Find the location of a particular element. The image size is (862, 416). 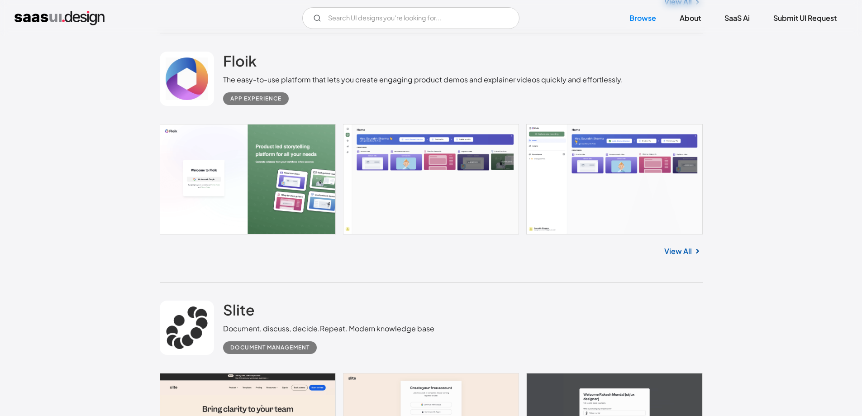

input: Search UI designs you're looking for... is located at coordinates (411, 18).